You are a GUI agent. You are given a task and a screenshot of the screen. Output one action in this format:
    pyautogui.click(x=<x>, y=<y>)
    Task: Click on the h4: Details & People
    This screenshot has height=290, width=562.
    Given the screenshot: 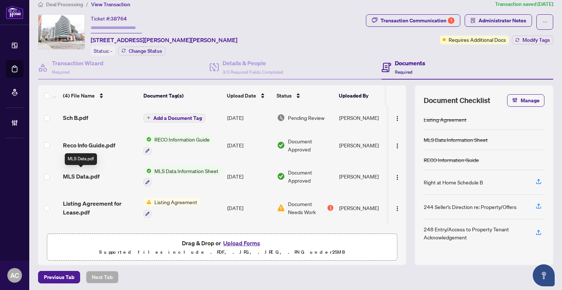 What is the action you would take?
    pyautogui.click(x=253, y=63)
    